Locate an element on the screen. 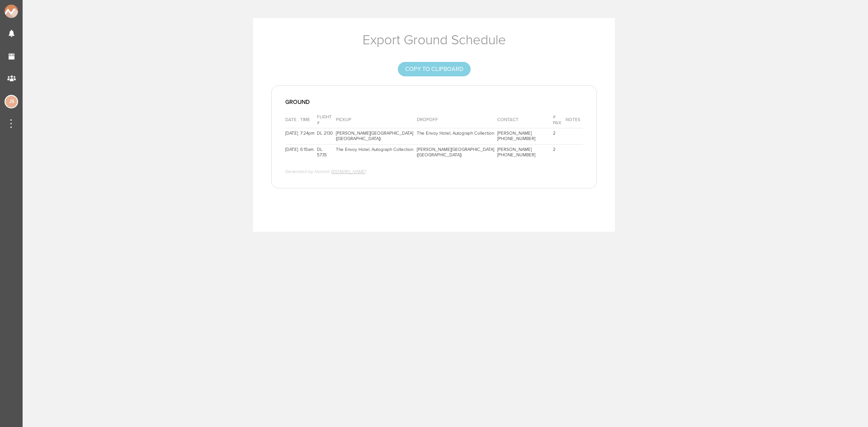 The width and height of the screenshot is (868, 427). p: Ground is located at coordinates (297, 105).